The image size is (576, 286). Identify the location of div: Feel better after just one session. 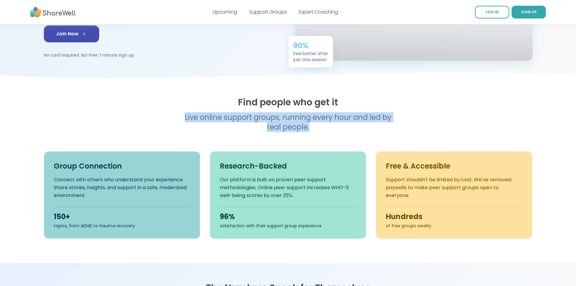
(311, 57).